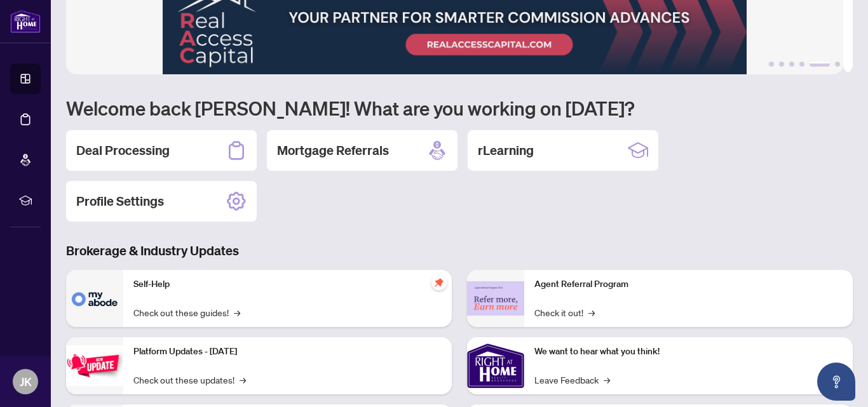 This screenshot has height=407, width=868. I want to click on img: Platform Updates - July 21, 2025, so click(94, 365).